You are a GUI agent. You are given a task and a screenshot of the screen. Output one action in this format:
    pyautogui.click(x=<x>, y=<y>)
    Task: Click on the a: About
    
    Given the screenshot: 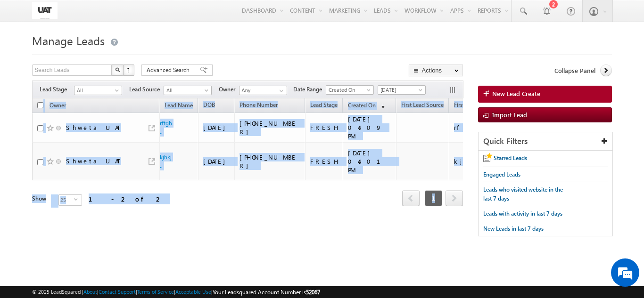 What is the action you would take?
    pyautogui.click(x=90, y=291)
    